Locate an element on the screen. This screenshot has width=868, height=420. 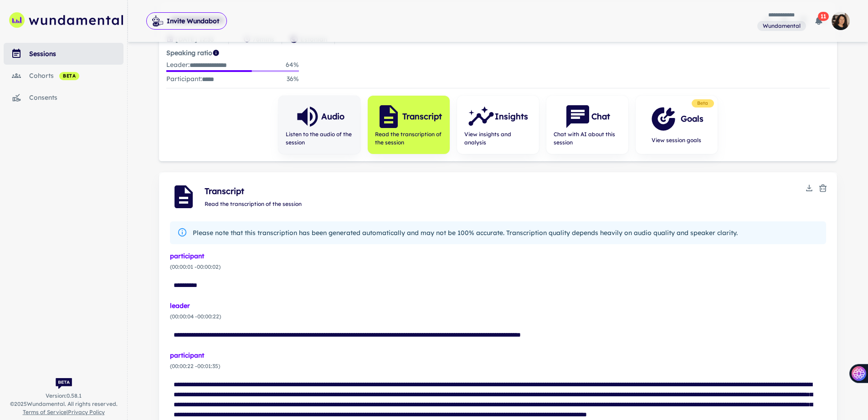
span: You are a member of this workspace. Contact your workspace owner for assistance. is located at coordinates (781, 26).